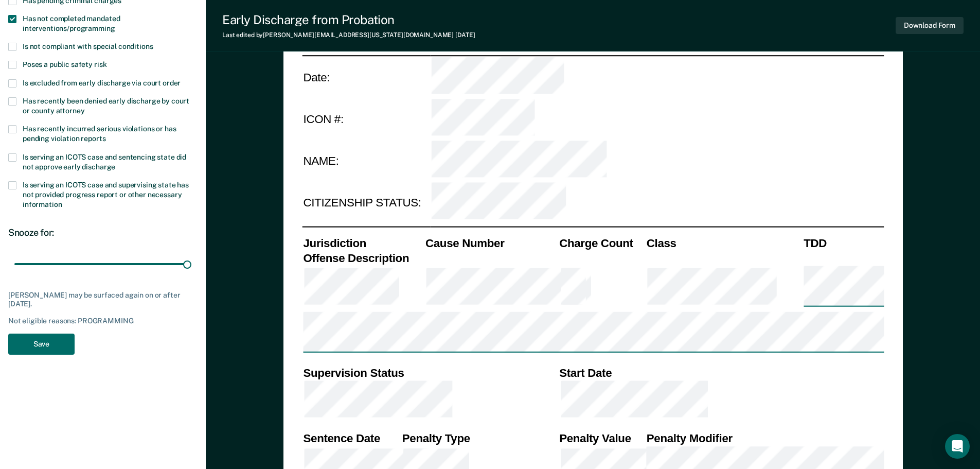 The height and width of the screenshot is (469, 980). I want to click on td: Date:, so click(366, 77).